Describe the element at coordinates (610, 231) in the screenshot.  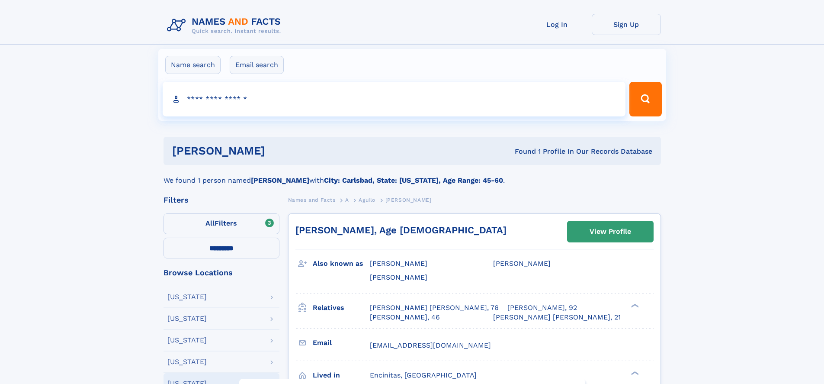
I see `div: View Profile` at that location.